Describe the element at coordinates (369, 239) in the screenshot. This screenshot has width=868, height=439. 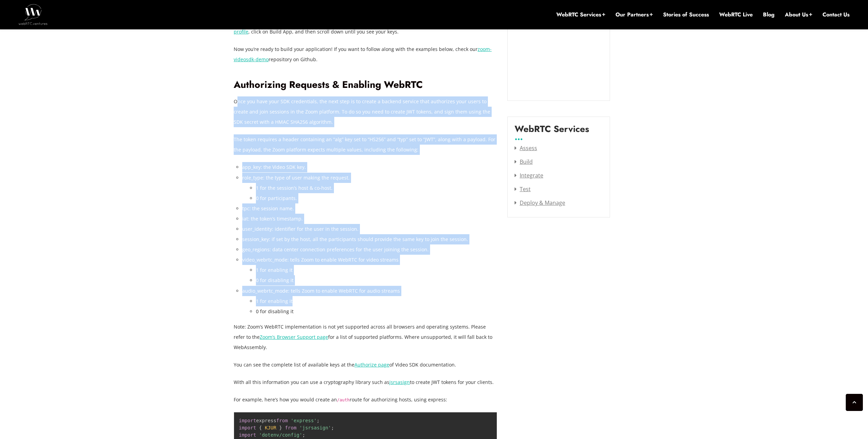
I see `li: session_key: if set by the host, all the participants should provide the same key to join the ses...` at that location.